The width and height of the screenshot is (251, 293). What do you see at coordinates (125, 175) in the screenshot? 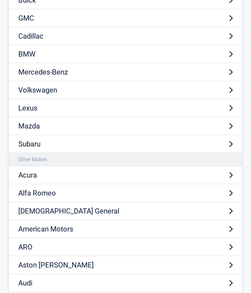
I see `a: Acura` at bounding box center [125, 175].